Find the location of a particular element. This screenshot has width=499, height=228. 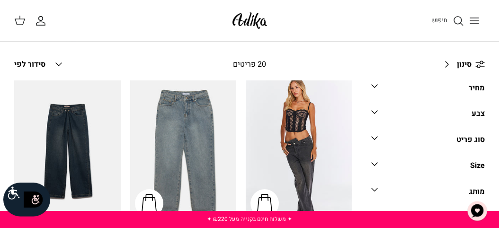

a: Size is located at coordinates (428, 169).